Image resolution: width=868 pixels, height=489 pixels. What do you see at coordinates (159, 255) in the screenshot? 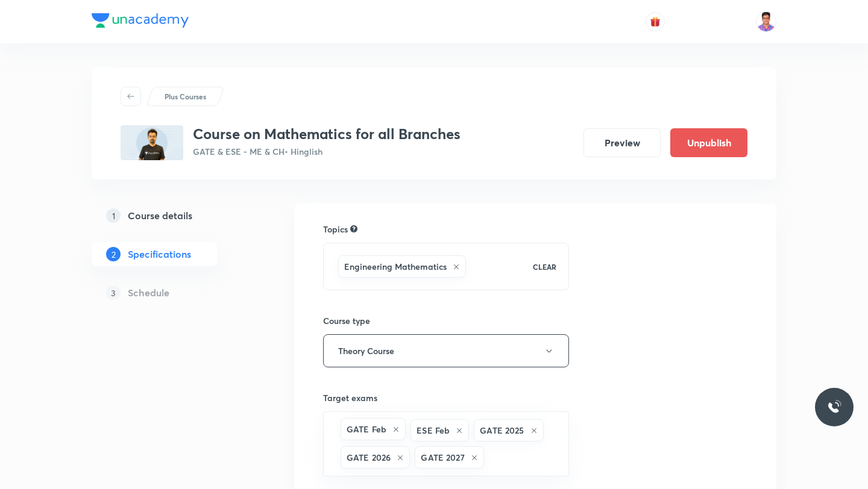
I see `h5: Specifications` at bounding box center [159, 255].